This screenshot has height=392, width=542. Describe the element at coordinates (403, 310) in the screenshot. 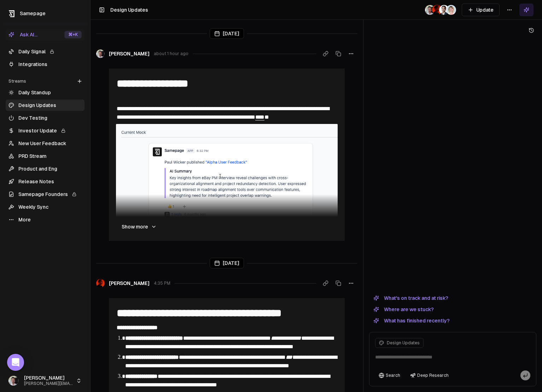

I see `button: Where are we stuck?` at that location.